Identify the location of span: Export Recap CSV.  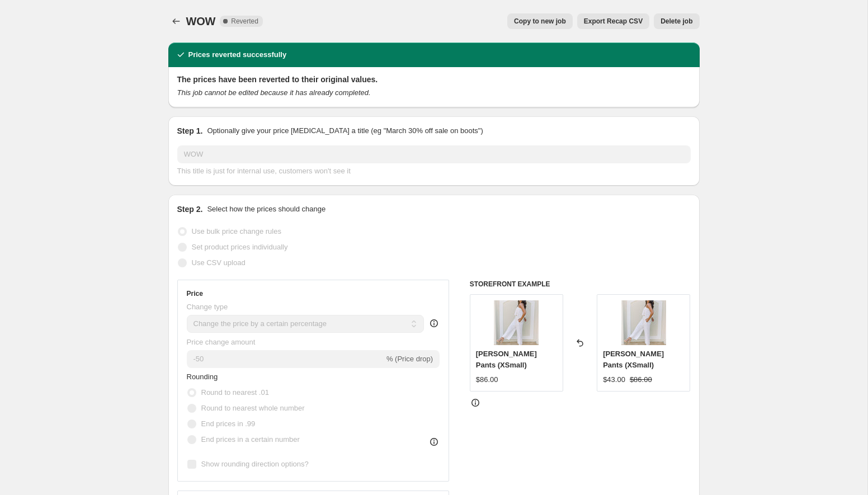
(613, 22).